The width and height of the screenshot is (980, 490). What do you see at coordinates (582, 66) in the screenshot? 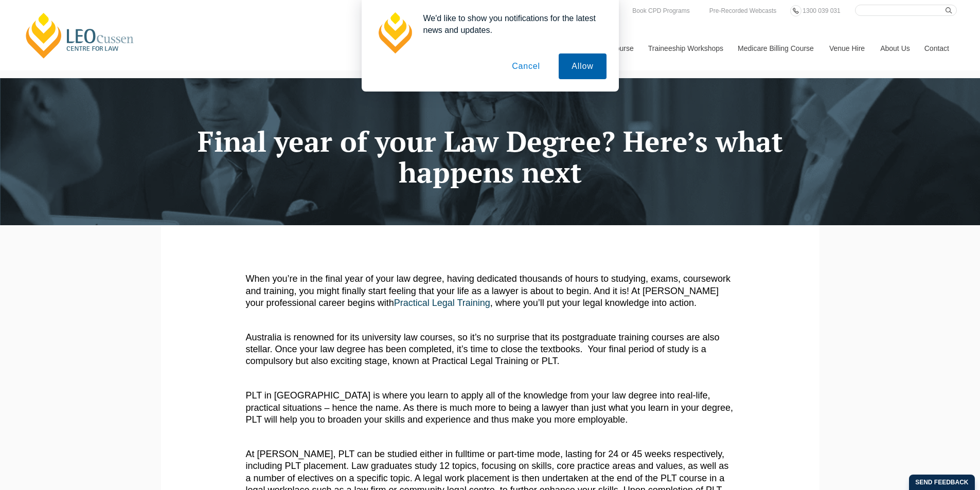
I see `button: Allow` at bounding box center [582, 66].